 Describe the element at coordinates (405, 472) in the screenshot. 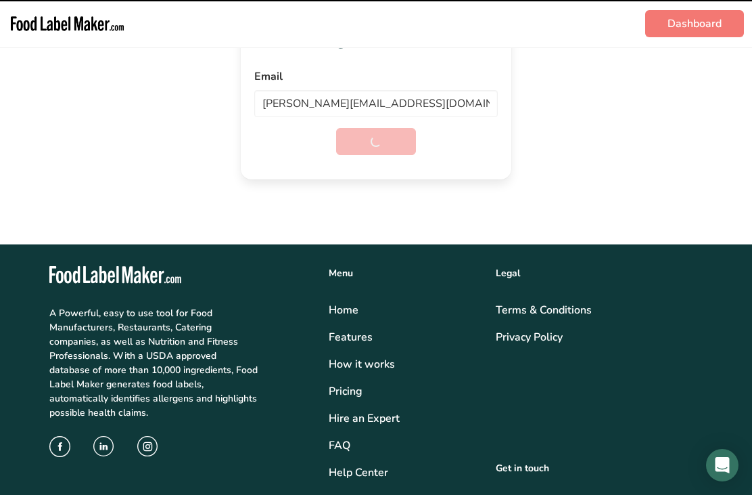

I see `a: Help Center` at that location.